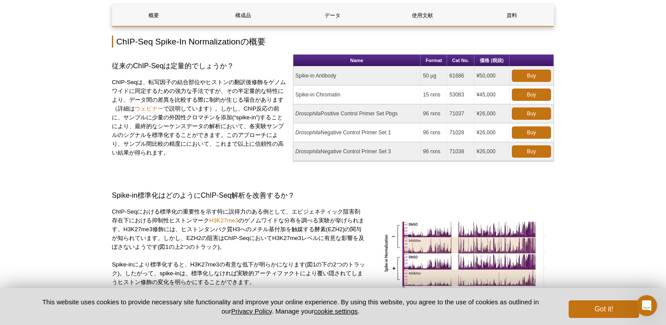 Image resolution: width=666 pixels, height=325 pixels. I want to click on td: Negative Control Primer Set 1, so click(357, 133).